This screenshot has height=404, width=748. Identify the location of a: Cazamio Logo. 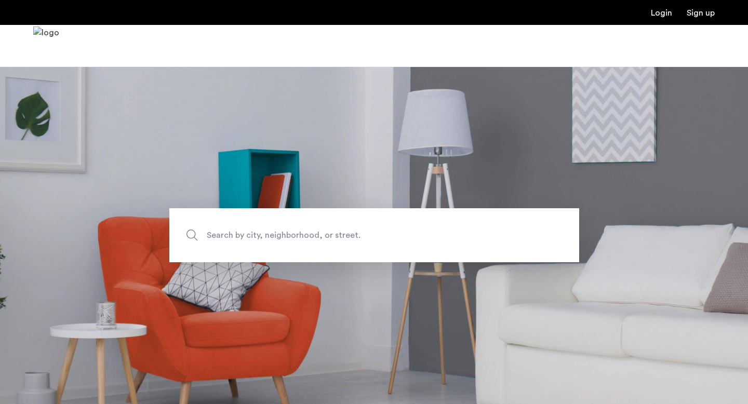
(46, 46).